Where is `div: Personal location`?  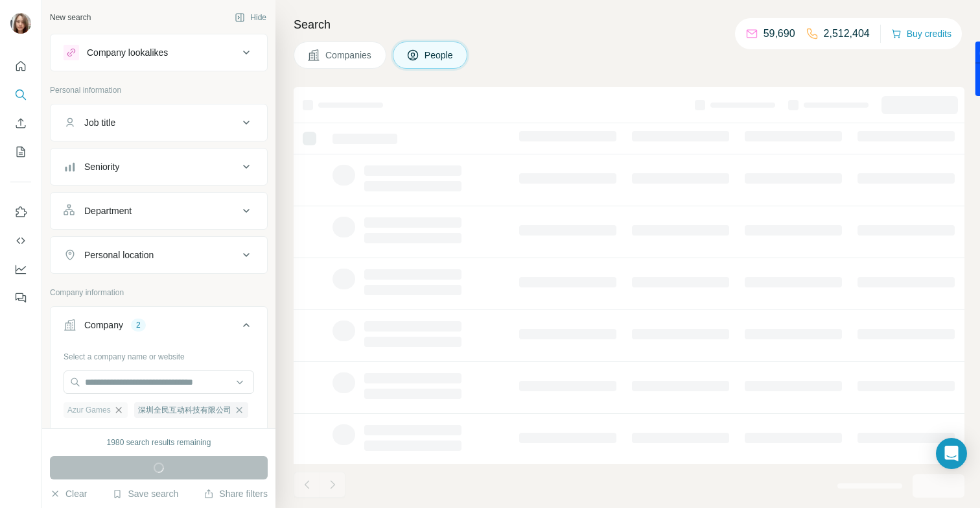
div: Personal location is located at coordinates (119, 255).